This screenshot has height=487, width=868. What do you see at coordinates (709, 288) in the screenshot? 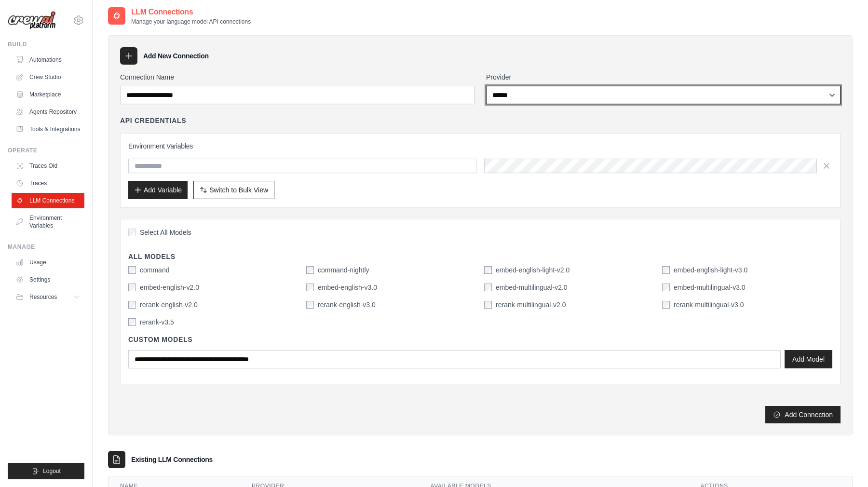
I see `label: embed-multilingual-v3.0` at bounding box center [709, 288].